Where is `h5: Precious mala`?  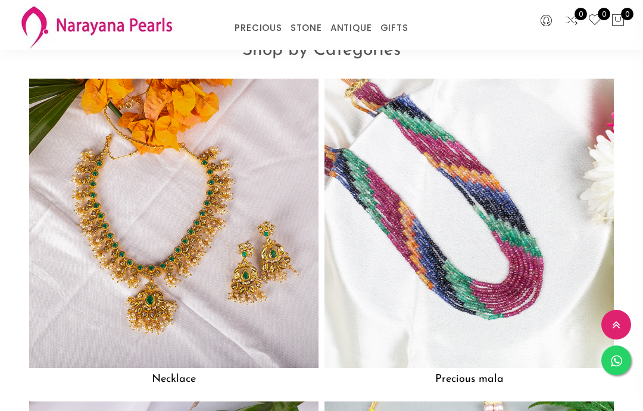
h5: Precious mala is located at coordinates (469, 379).